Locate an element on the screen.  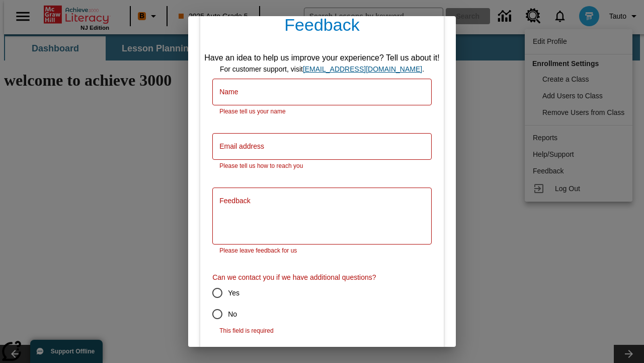
div: Have an idea to help us improve your experience? Tell us about it! is located at coordinates (322, 58).